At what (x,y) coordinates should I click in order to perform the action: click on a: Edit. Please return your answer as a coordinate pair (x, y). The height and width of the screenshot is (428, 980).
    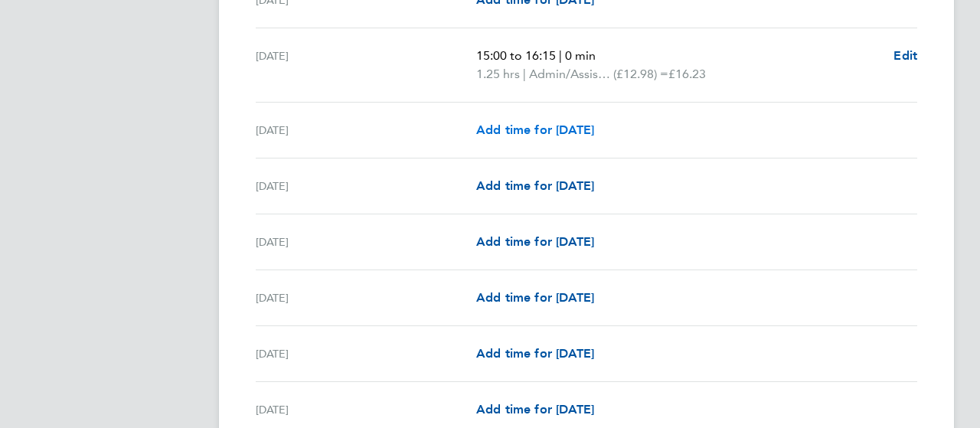
    Looking at the image, I should click on (905, 56).